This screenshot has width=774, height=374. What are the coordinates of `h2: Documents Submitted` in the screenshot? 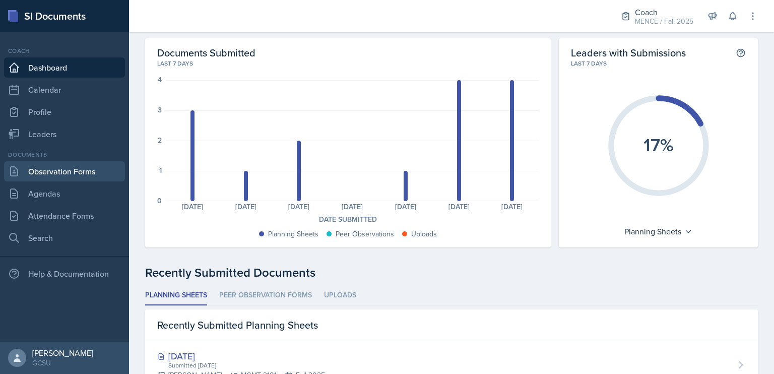 It's located at (348, 52).